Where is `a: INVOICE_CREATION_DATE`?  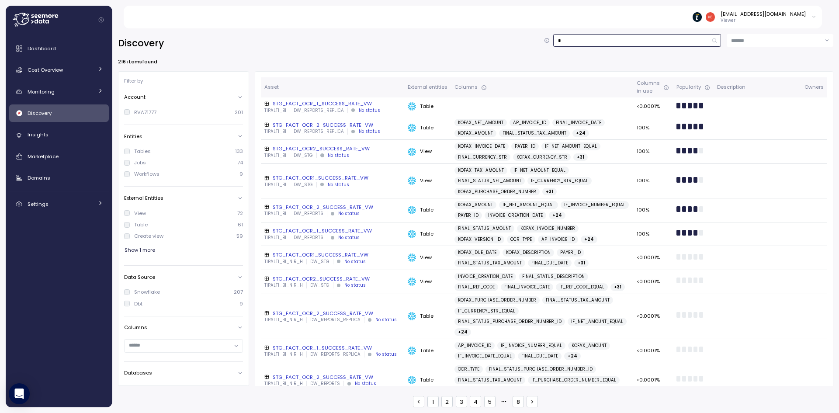 a: INVOICE_CREATION_DATE is located at coordinates (485, 277).